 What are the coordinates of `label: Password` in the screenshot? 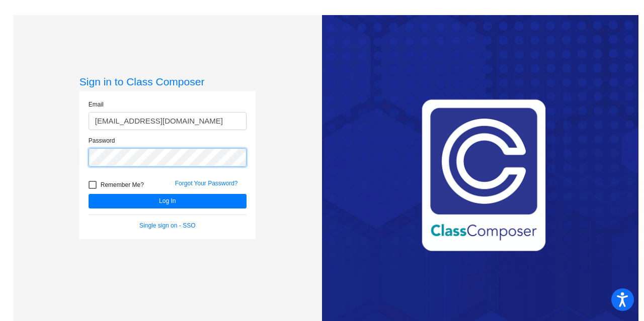 It's located at (102, 141).